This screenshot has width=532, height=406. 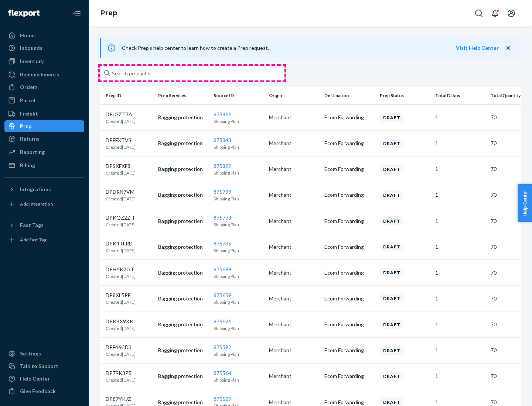 What do you see at coordinates (27, 36) in the screenshot?
I see `div: Home` at bounding box center [27, 36].